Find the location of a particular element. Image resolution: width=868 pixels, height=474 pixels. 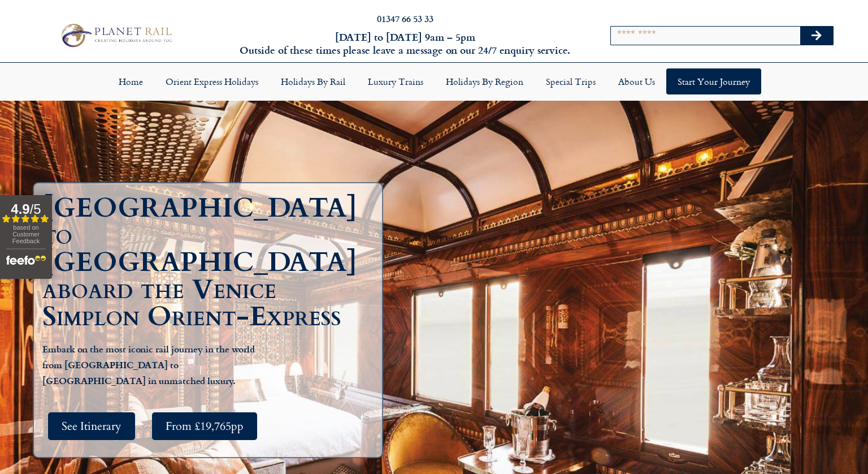

img: Planet Rail Train Holidays Logo is located at coordinates (116, 35).